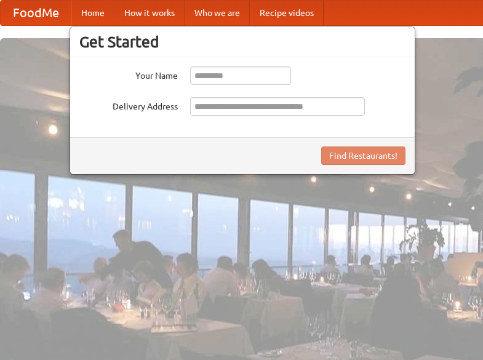 The image size is (483, 360). Describe the element at coordinates (129, 74) in the screenshot. I see `label: Your Name` at that location.